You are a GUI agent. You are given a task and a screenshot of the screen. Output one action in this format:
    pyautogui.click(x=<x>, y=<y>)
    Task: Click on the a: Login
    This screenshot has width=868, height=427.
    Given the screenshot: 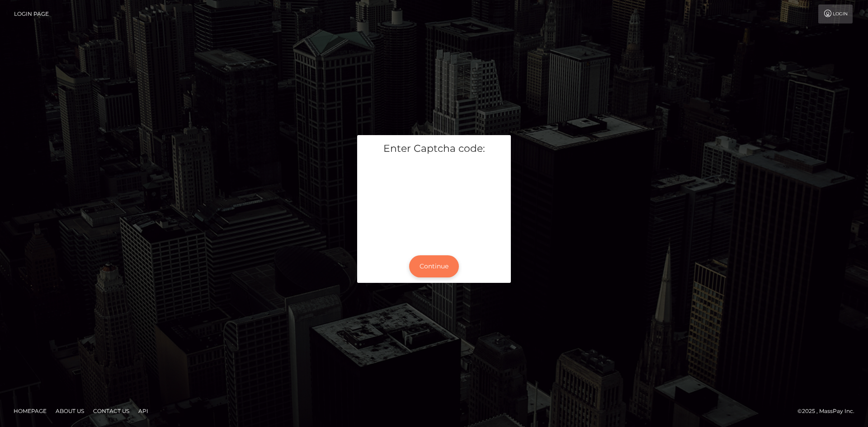 What is the action you would take?
    pyautogui.click(x=835, y=14)
    